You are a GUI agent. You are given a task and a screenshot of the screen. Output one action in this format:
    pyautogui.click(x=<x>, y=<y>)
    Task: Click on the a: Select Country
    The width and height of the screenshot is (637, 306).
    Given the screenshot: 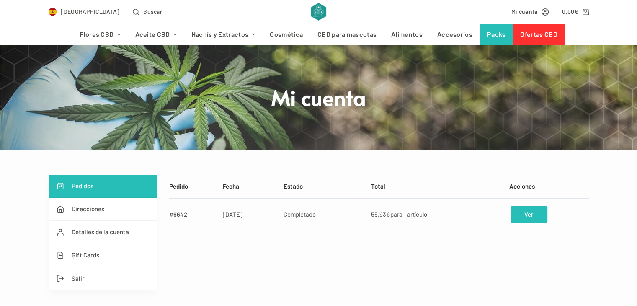 What is the action you would take?
    pyautogui.click(x=84, y=11)
    